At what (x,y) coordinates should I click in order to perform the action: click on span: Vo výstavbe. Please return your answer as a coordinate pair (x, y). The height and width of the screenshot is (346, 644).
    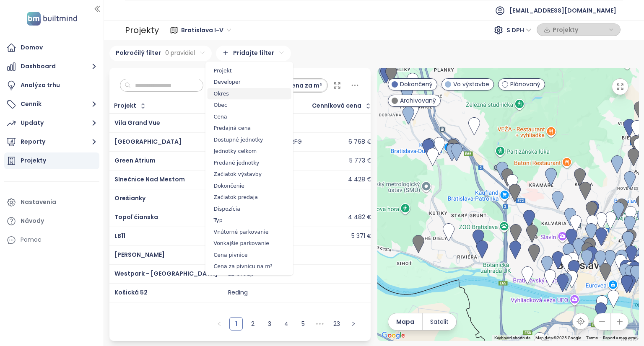
    Looking at the image, I should click on (471, 84).